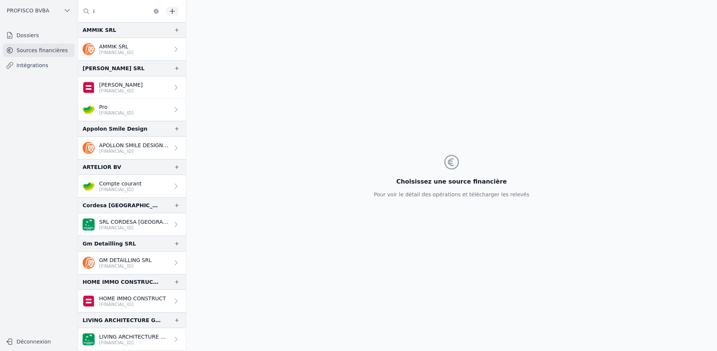 The height and width of the screenshot is (351, 717). I want to click on p: AMMIK SRL, so click(116, 47).